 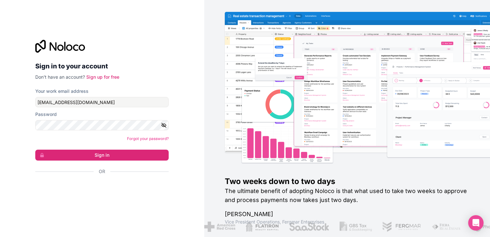 What do you see at coordinates (46, 114) in the screenshot?
I see `label: Password` at bounding box center [46, 114].